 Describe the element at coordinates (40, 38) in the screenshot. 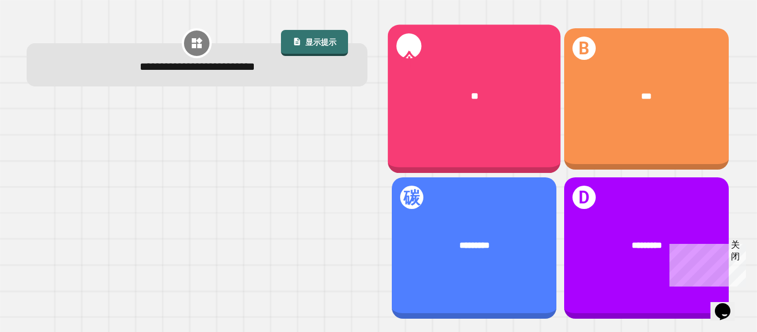

I see `div: 立即与我们聊天！关闭` at that location.